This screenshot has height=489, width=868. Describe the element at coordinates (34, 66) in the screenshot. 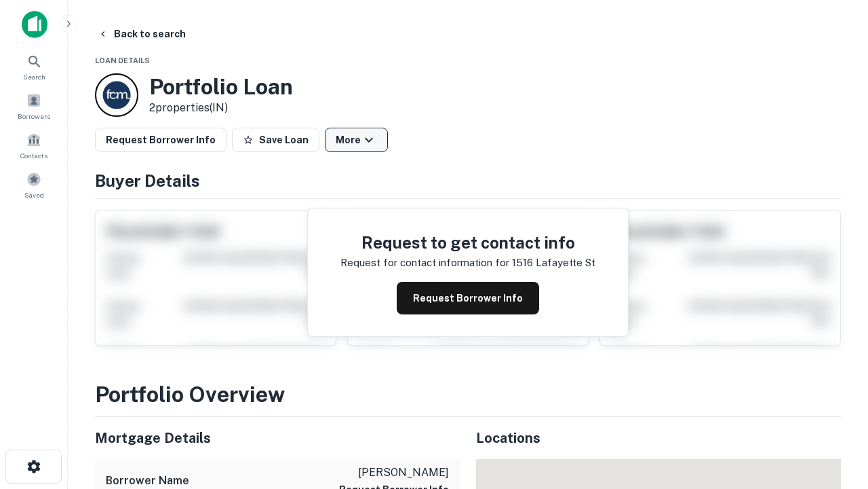

I see `a: Search` at that location.